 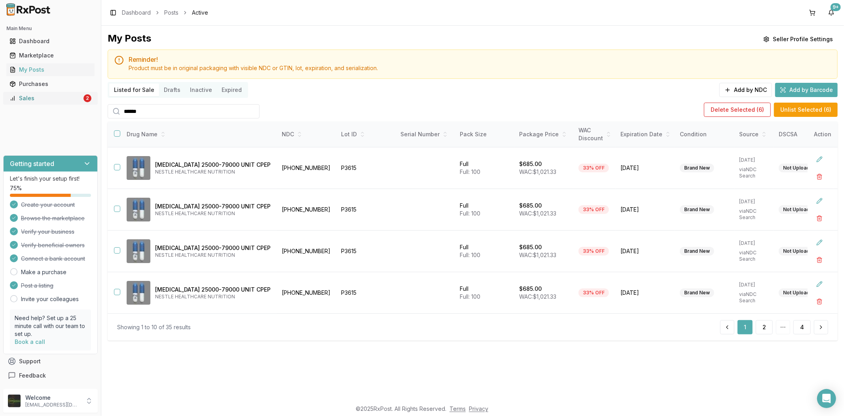 I want to click on button: Marketplace, so click(x=50, y=55).